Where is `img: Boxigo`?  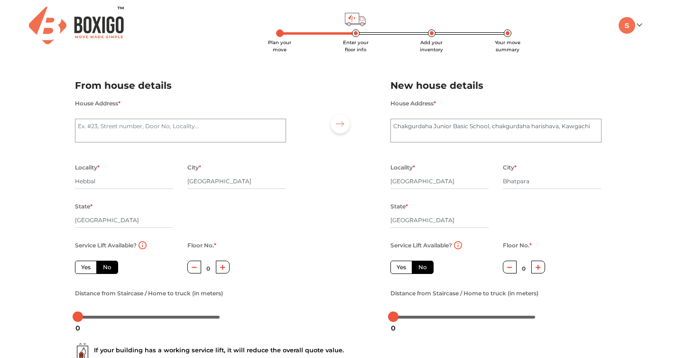 img: Boxigo is located at coordinates (76, 25).